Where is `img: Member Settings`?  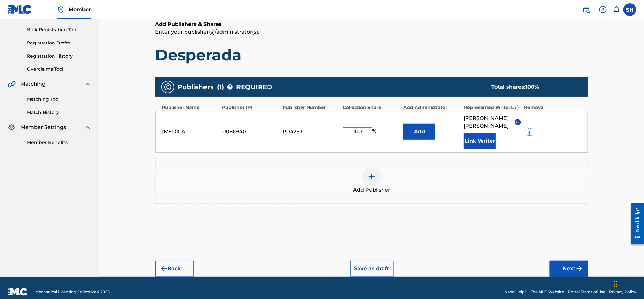 img: Member Settings is located at coordinates (11, 127).